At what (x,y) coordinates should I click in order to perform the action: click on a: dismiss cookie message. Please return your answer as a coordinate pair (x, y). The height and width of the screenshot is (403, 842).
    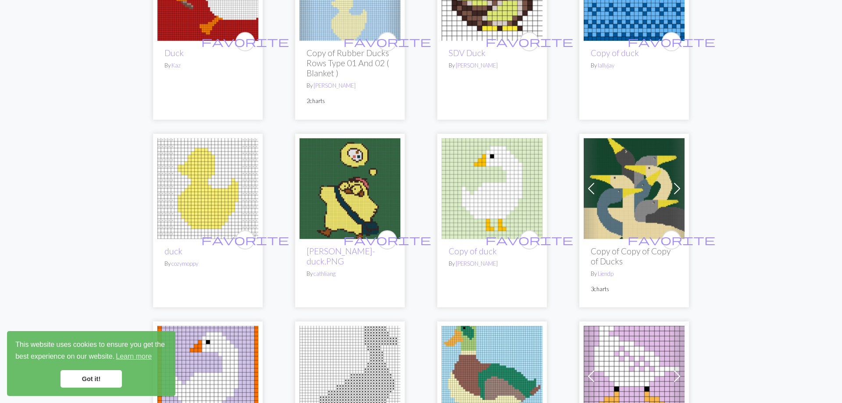
    Looking at the image, I should click on (91, 379).